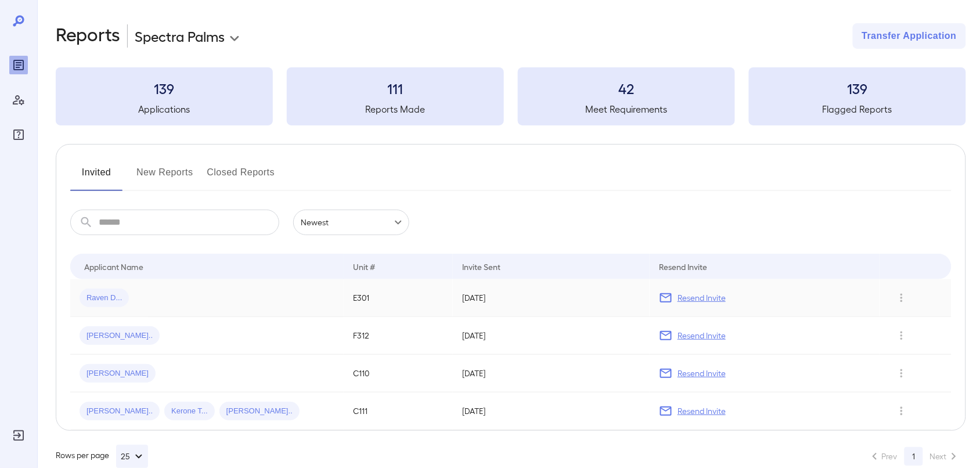 The width and height of the screenshot is (980, 468). I want to click on h2: Reports, so click(88, 36).